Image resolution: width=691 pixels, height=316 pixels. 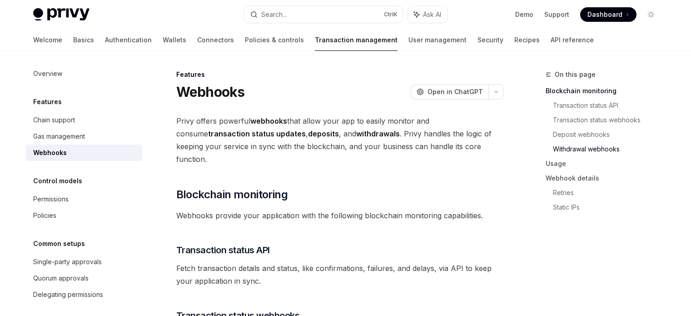 What do you see at coordinates (210, 92) in the screenshot?
I see `h1: Webhooks` at bounding box center [210, 92].